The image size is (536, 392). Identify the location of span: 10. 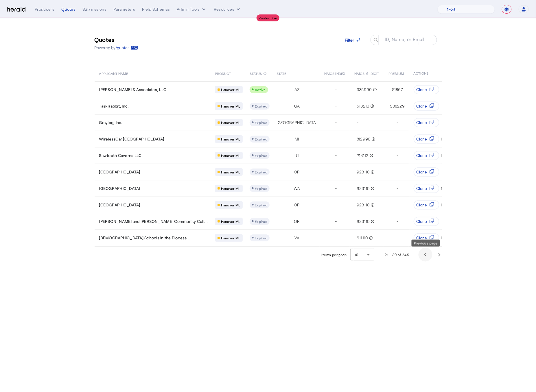
(357, 254).